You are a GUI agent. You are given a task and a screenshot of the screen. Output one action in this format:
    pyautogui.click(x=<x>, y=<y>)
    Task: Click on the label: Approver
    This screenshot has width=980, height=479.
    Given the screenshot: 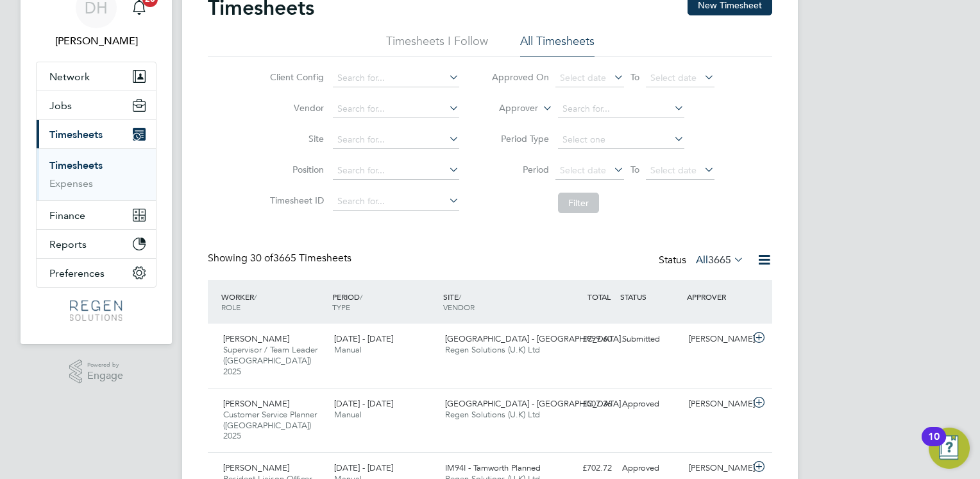 What is the action you would take?
    pyautogui.click(x=509, y=109)
    